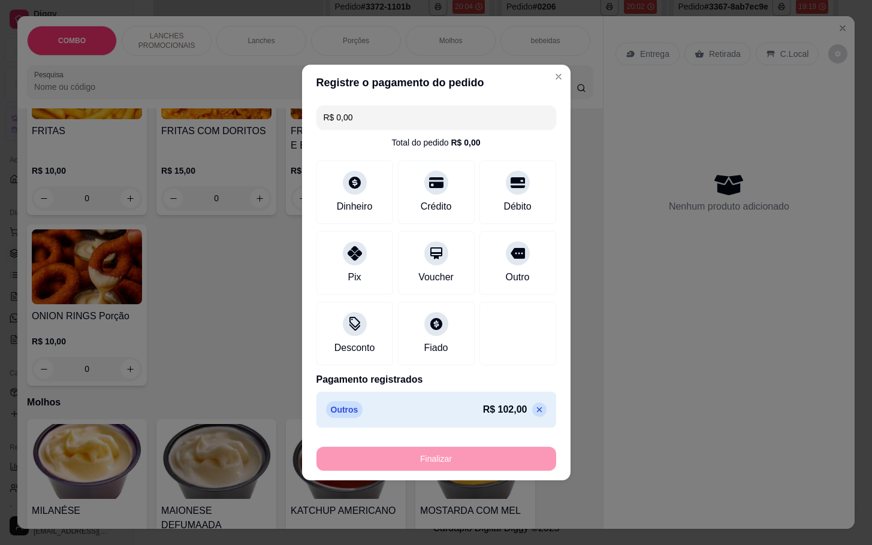 Image resolution: width=872 pixels, height=545 pixels. What do you see at coordinates (436, 207) in the screenshot?
I see `div: Crédito` at bounding box center [436, 207].